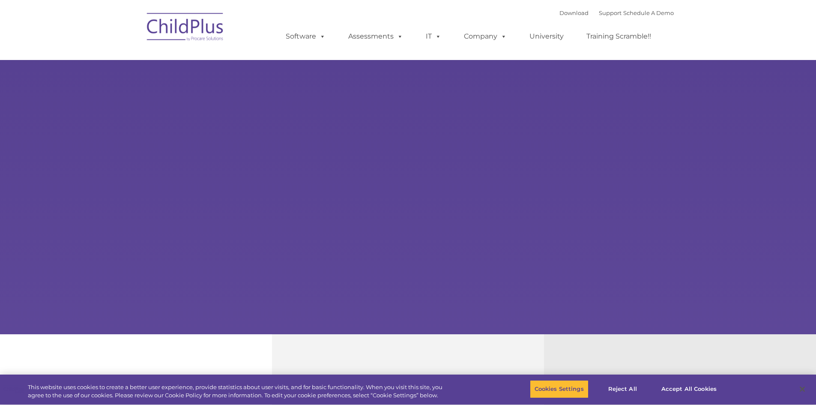  I want to click on div: This website uses cookies to create a better user experience, provide statistics about user visit..., so click(238, 391).